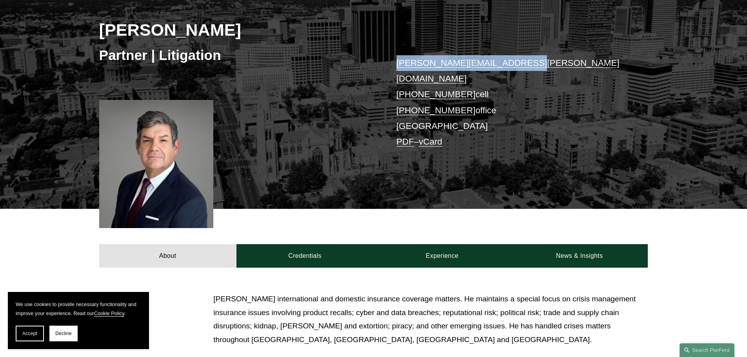  Describe the element at coordinates (168, 256) in the screenshot. I see `a: About` at that location.